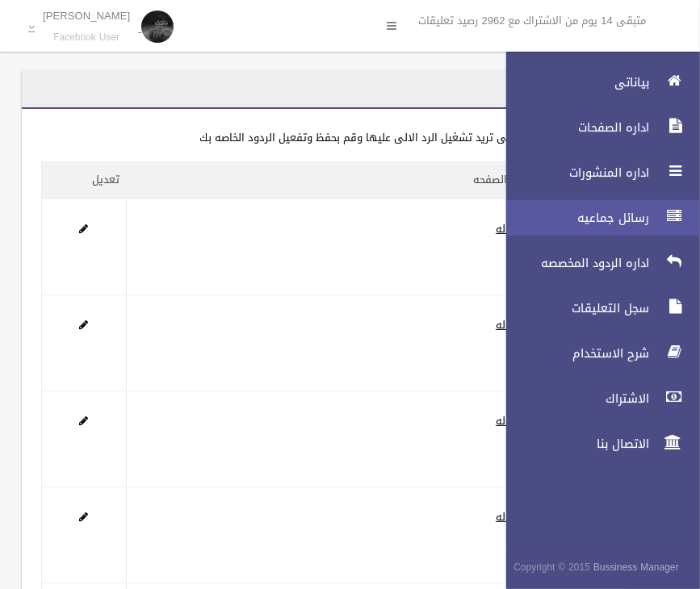 Image resolution: width=700 pixels, height=589 pixels. What do you see at coordinates (87, 37) in the screenshot?
I see `small: Facebook User` at bounding box center [87, 37].